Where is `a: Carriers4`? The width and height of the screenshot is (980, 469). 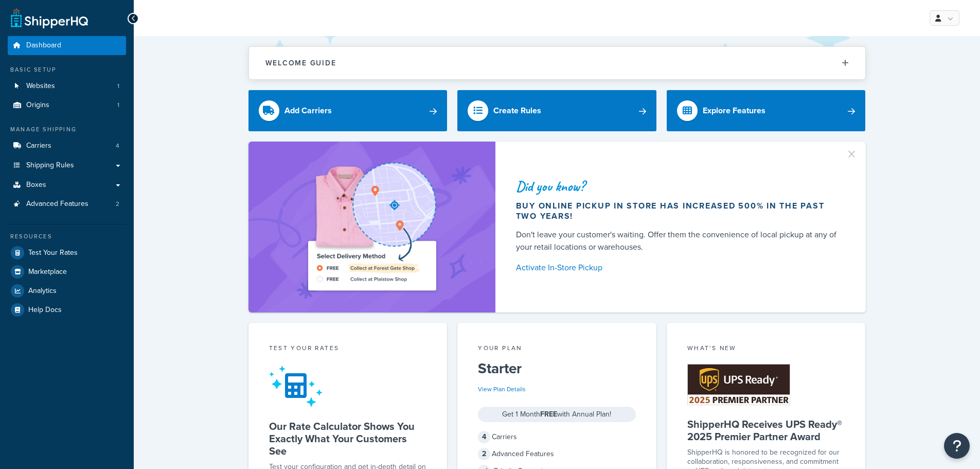 a: Carriers4 is located at coordinates (67, 145).